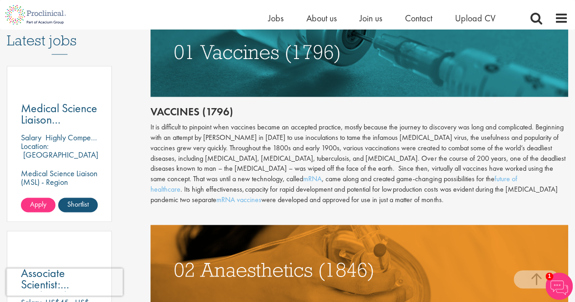 This screenshot has height=302, width=575. What do you see at coordinates (321, 18) in the screenshot?
I see `span: About us` at bounding box center [321, 18].